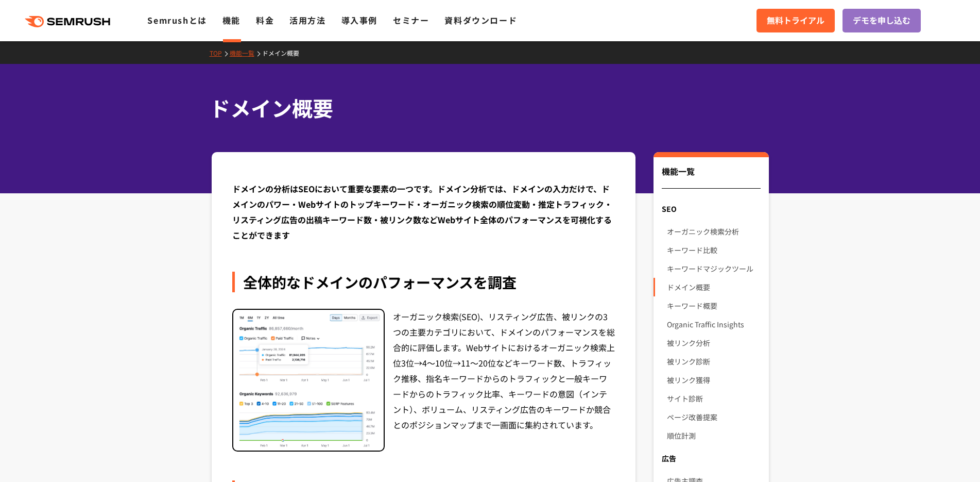 The width and height of the screenshot is (980, 482). I want to click on img: 全体的なドメインのパフォーマンスを調査, so click(308, 381).